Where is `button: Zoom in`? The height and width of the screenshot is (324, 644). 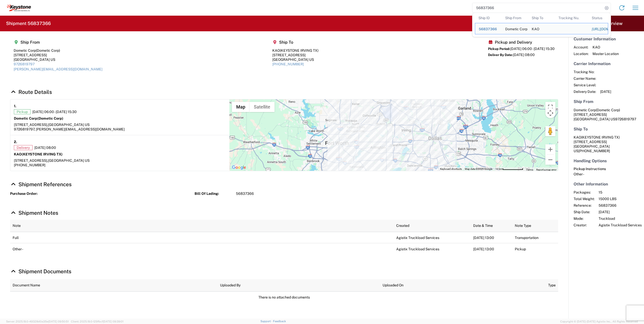
button: Zoom in is located at coordinates (550, 149).